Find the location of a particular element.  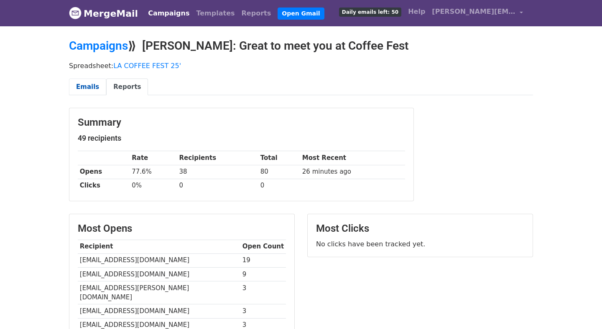

td: 0% is located at coordinates (153, 186).